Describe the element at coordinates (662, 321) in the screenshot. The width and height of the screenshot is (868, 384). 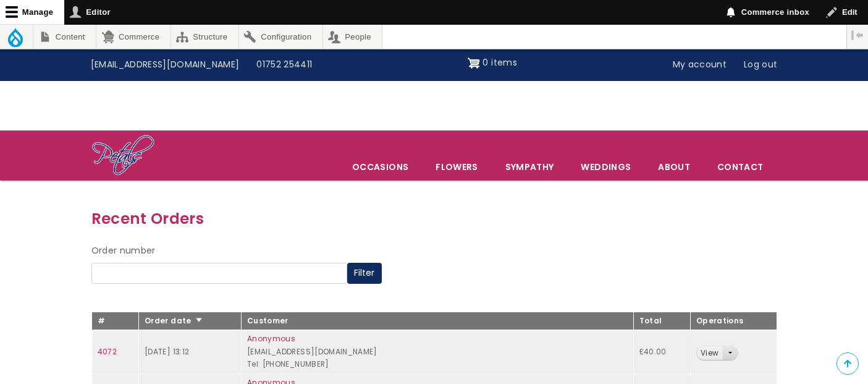
I see `th: Total` at that location.